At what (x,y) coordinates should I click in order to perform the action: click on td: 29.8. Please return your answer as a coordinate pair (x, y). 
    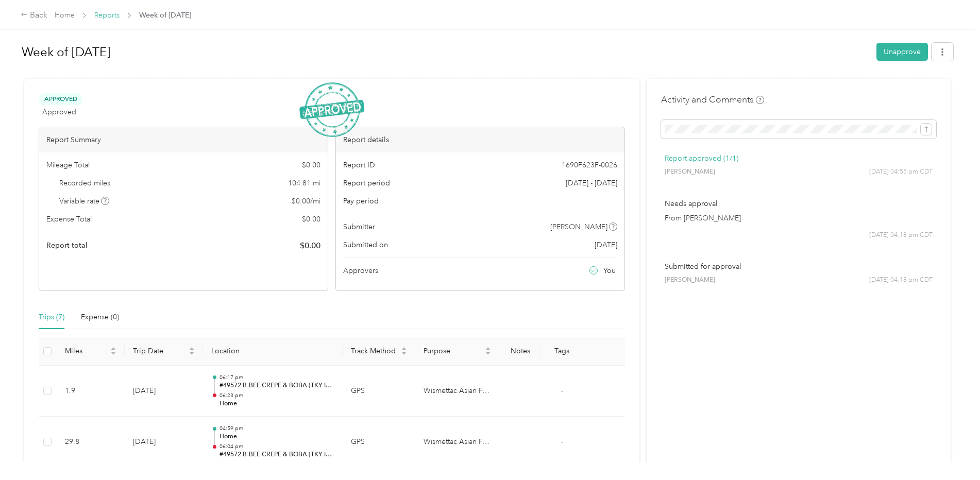
    Looking at the image, I should click on (91, 442).